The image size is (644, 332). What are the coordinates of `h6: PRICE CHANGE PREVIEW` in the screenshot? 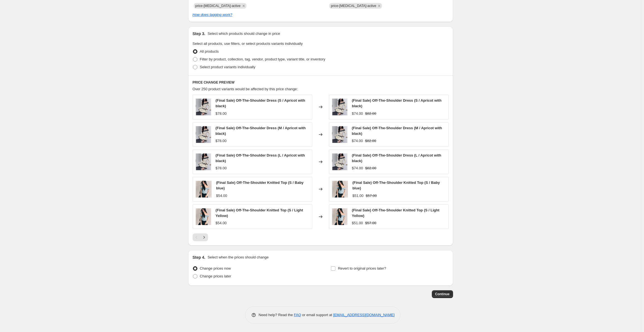 It's located at (321, 82).